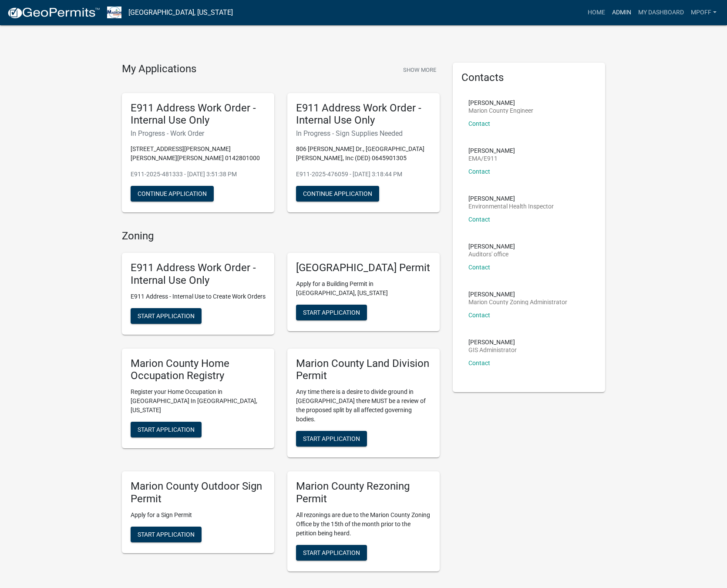  What do you see at coordinates (492, 158) in the screenshot?
I see `p: EMA/E911` at bounding box center [492, 158].